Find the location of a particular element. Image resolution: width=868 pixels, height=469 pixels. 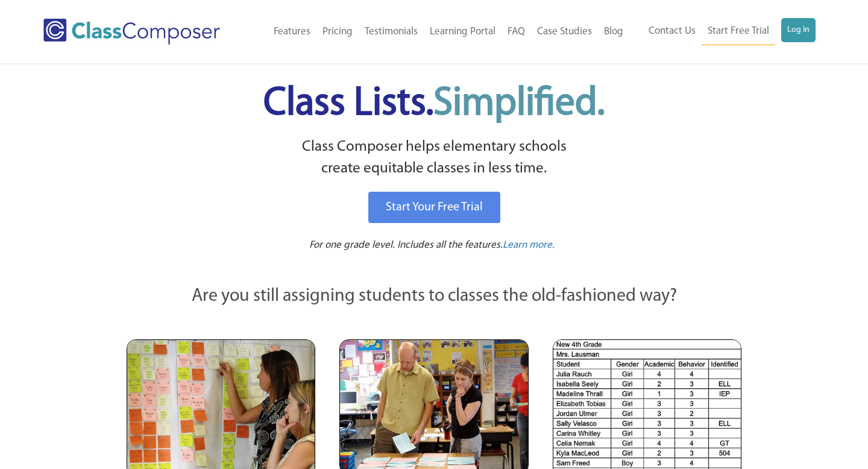

p: Are you still assigning students to classes the old-fashioned way? is located at coordinates (434, 296).